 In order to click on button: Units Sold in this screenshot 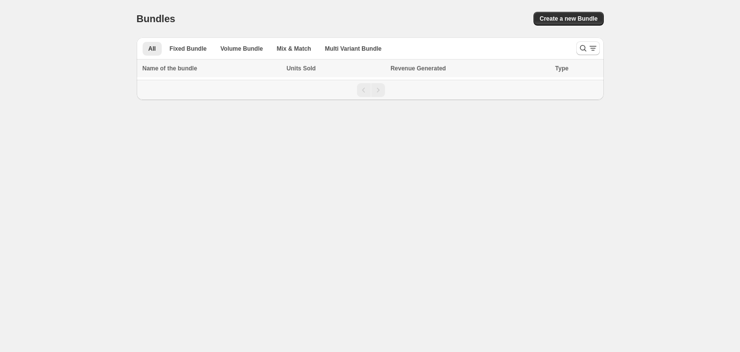, I will do `click(306, 68)`.